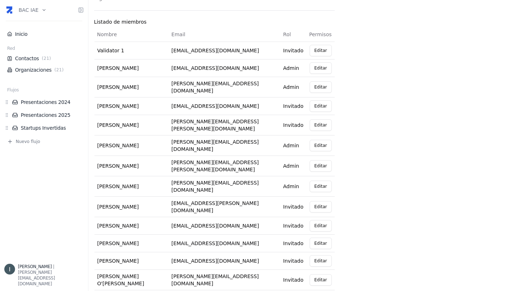  I want to click on th: Rol, so click(293, 34).